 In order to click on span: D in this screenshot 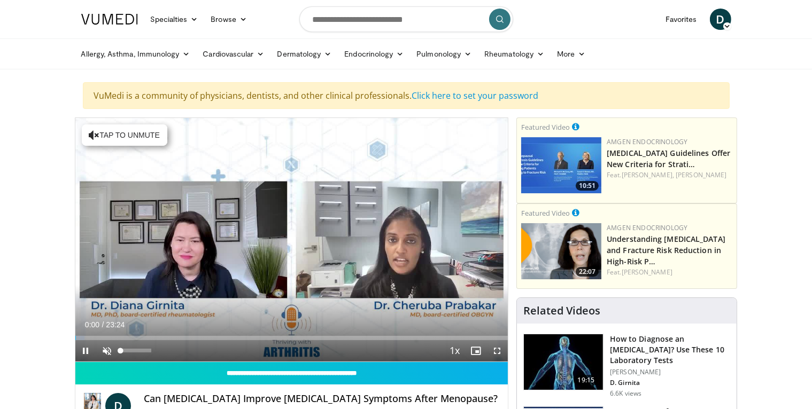, I will do `click(721, 19)`.